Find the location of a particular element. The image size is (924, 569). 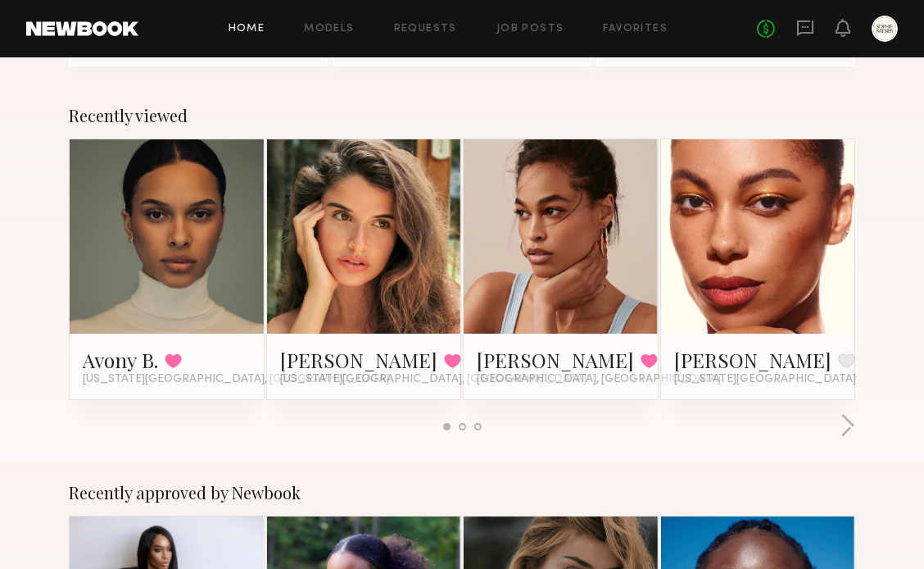

a: Models is located at coordinates (329, 29).